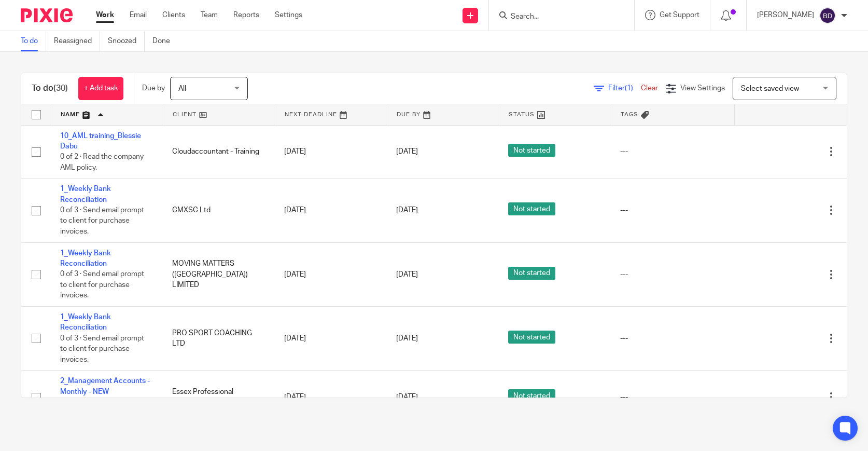  What do you see at coordinates (61, 88) in the screenshot?
I see `span: (30)` at bounding box center [61, 88].